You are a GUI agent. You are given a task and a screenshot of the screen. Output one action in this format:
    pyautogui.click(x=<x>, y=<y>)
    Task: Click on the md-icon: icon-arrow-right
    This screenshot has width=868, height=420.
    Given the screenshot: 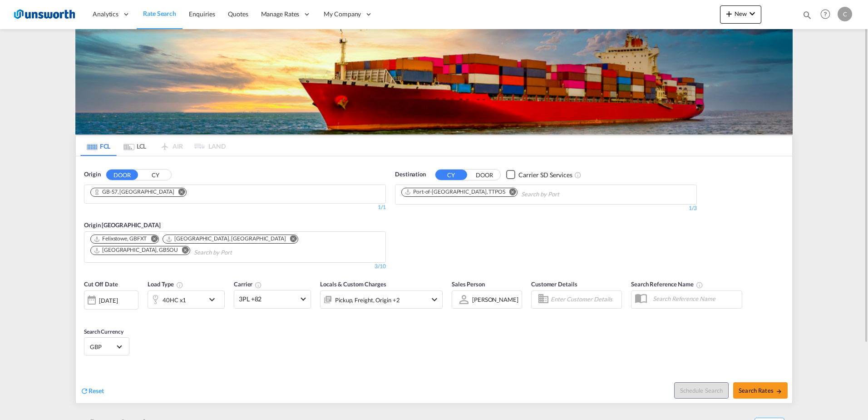 What is the action you would take?
    pyautogui.click(x=779, y=391)
    